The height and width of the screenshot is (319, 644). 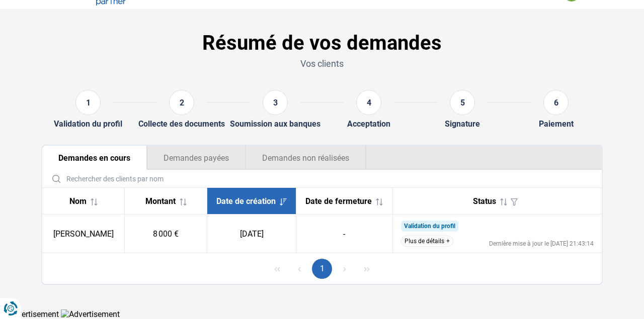 What do you see at coordinates (90, 314) in the screenshot?
I see `img: Advertisement` at bounding box center [90, 314].